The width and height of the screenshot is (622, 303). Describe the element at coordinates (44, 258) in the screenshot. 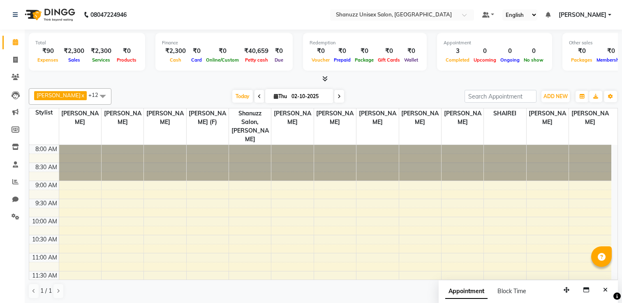

I see `div: 11:00 AM` at that location.